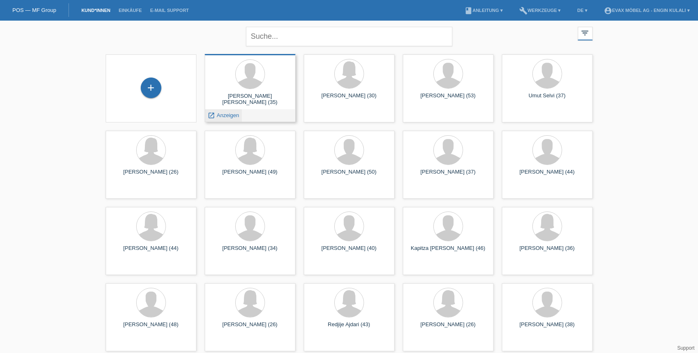 The image size is (698, 353). Describe the element at coordinates (96, 10) in the screenshot. I see `a: Kund*innen` at that location.